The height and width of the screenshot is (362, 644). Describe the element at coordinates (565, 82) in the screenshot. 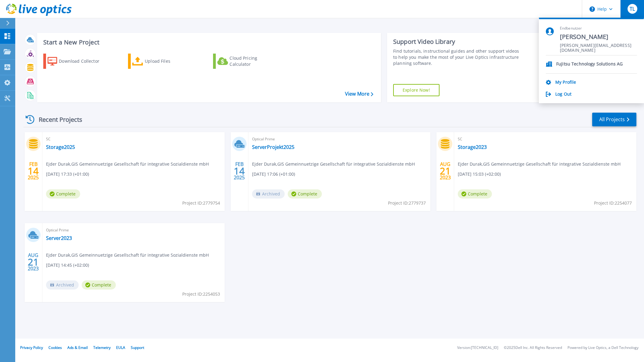

I see `a: My Profile` at that location.